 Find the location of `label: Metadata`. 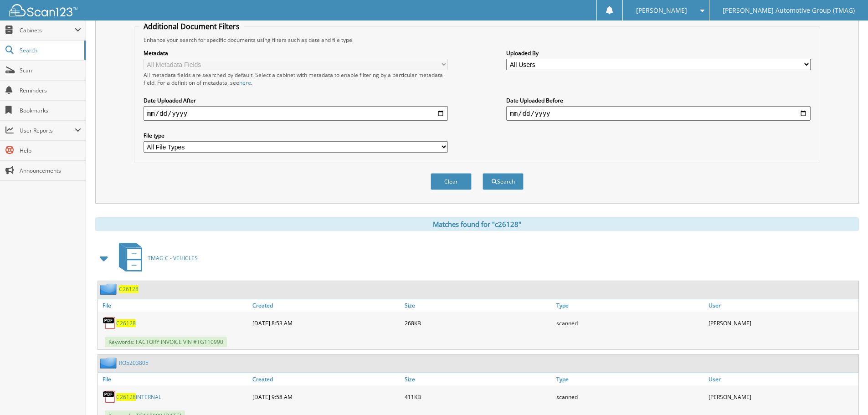

label: Metadata is located at coordinates (296, 53).